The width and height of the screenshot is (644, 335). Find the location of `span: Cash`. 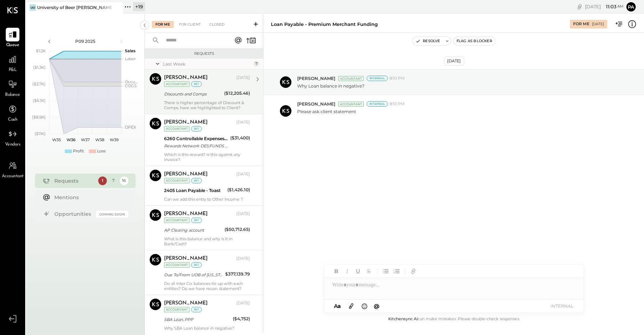

span: Cash is located at coordinates (13, 120).